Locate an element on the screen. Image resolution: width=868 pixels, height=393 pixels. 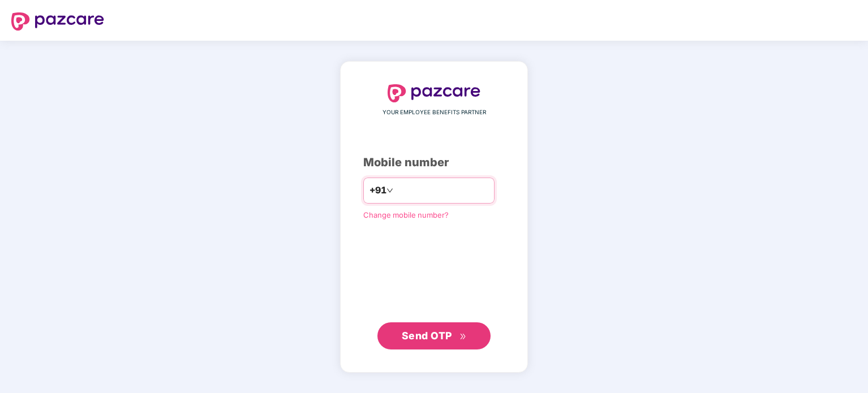
button: Send OTPdouble-right is located at coordinates (434, 335).